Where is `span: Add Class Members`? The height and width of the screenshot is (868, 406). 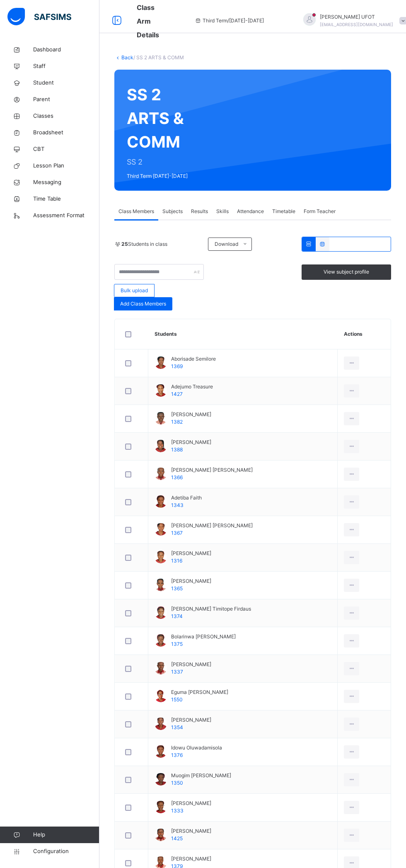 span: Add Class Members is located at coordinates (143, 304).